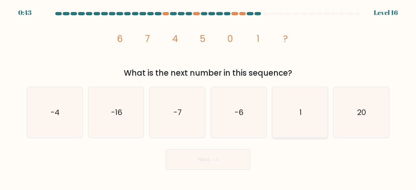 This screenshot has height=190, width=416. I want to click on div: 0:43, so click(25, 13).